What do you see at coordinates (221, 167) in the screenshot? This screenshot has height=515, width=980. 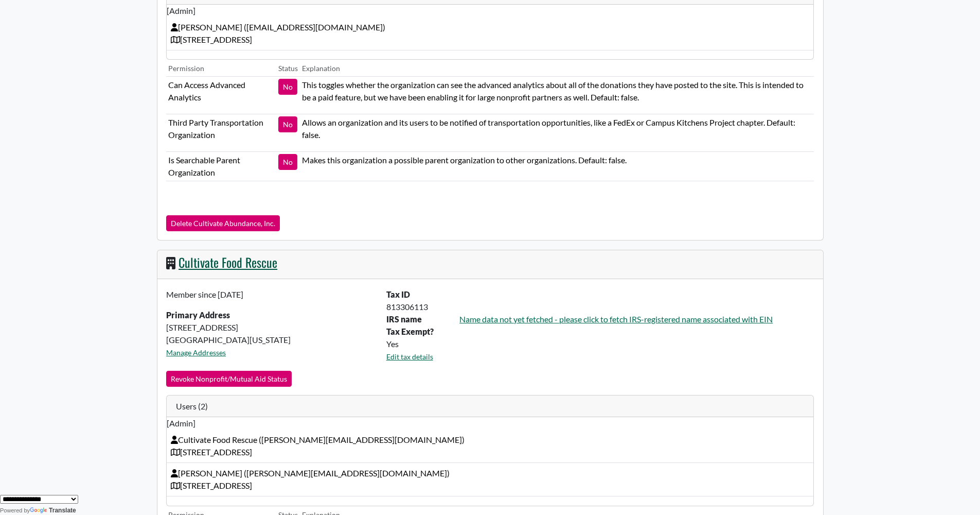 I see `td: Is Searchable Parent Organization` at bounding box center [221, 167].